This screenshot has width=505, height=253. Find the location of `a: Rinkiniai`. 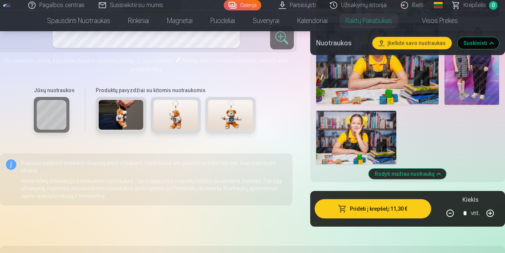

a: Rinkiniai is located at coordinates (138, 21).